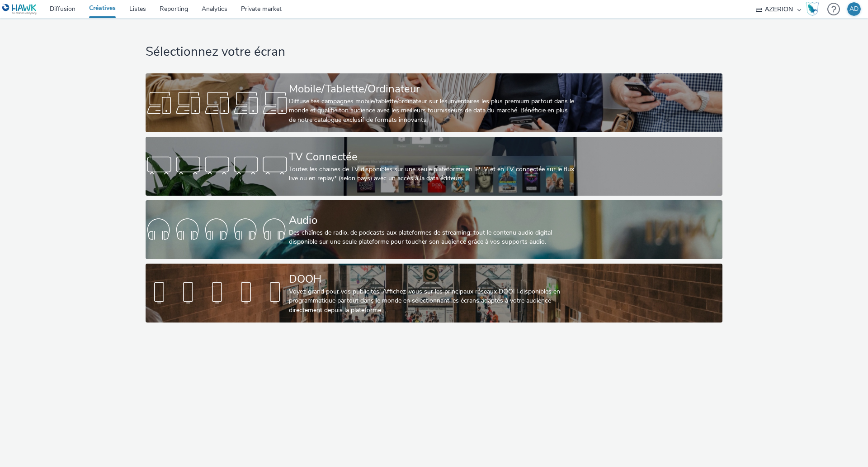 Image resolution: width=868 pixels, height=467 pixels. Describe the element at coordinates (434, 52) in the screenshot. I see `h1: Sélectionnez votre écran` at that location.